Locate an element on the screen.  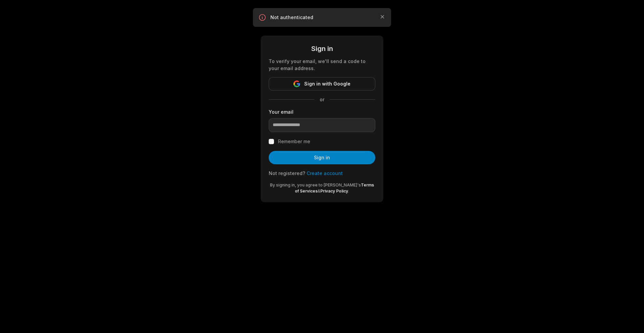
span: Sign in with Google is located at coordinates (327, 84).